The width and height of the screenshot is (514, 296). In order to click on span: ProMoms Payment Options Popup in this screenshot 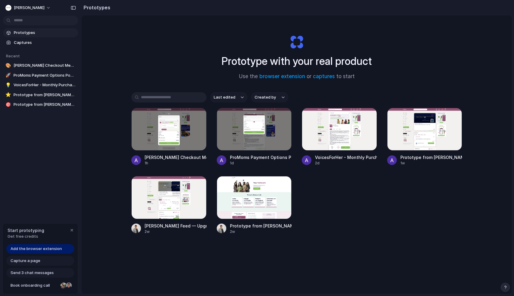, I will do `click(45, 75)`.